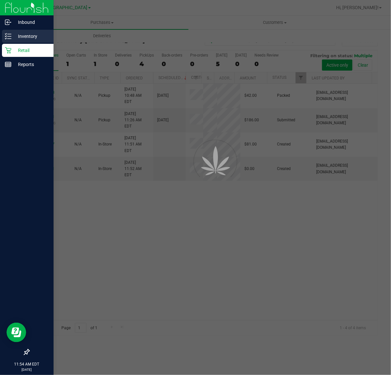  What do you see at coordinates (31, 22) in the screenshot?
I see `p: Inbound` at bounding box center [31, 22].